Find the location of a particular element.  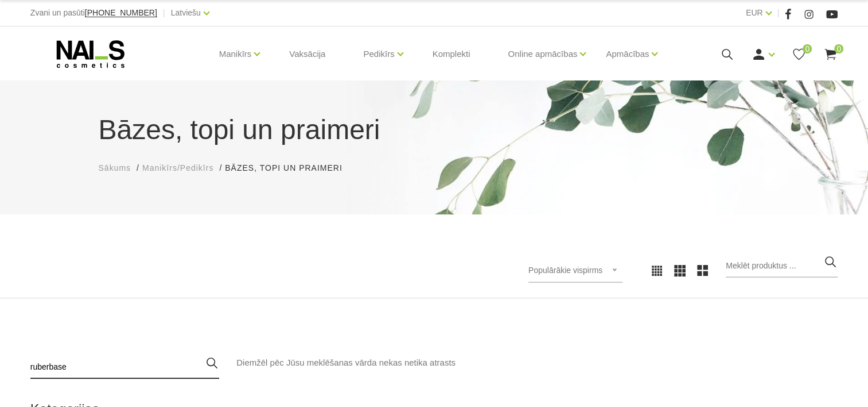

span: Sākums is located at coordinates (115, 168).